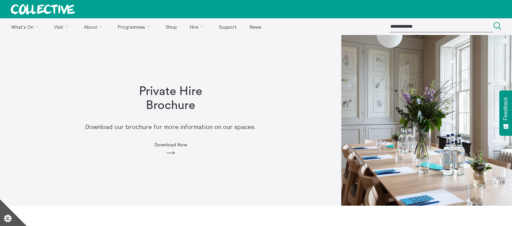 Image resolution: width=512 pixels, height=226 pixels. What do you see at coordinates (228, 27) in the screenshot?
I see `a: Support` at bounding box center [228, 27].